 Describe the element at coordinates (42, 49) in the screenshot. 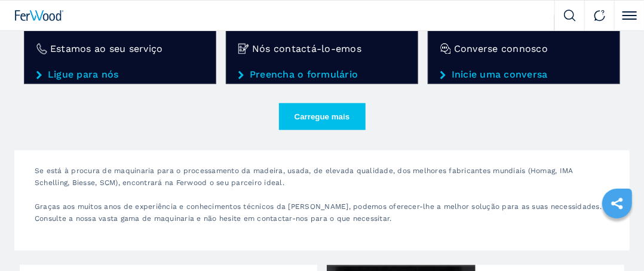

I see `img: Estamos ao seu serviço` at that location.